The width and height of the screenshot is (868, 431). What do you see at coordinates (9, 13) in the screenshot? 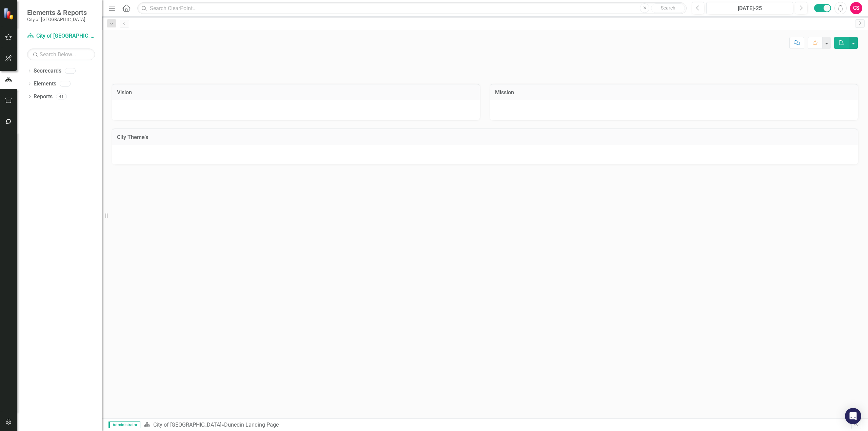
I see `img: ClearPoint Strategy` at bounding box center [9, 13].